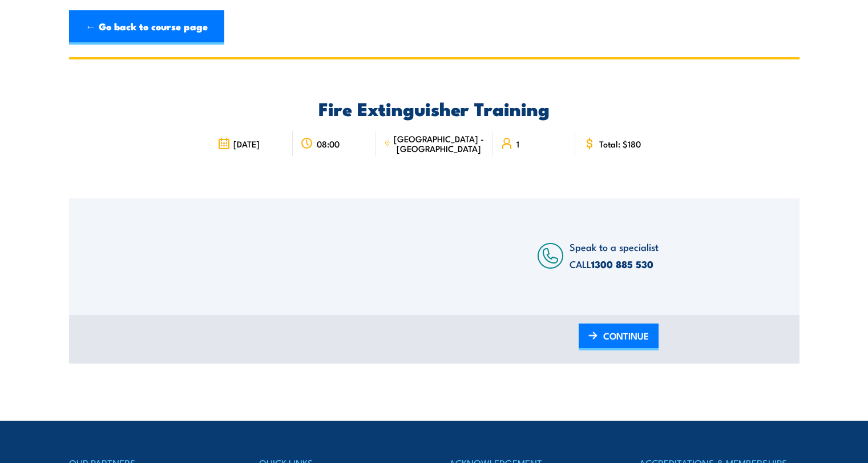 This screenshot has width=868, height=463. I want to click on a: ← Go back to course page, so click(147, 27).